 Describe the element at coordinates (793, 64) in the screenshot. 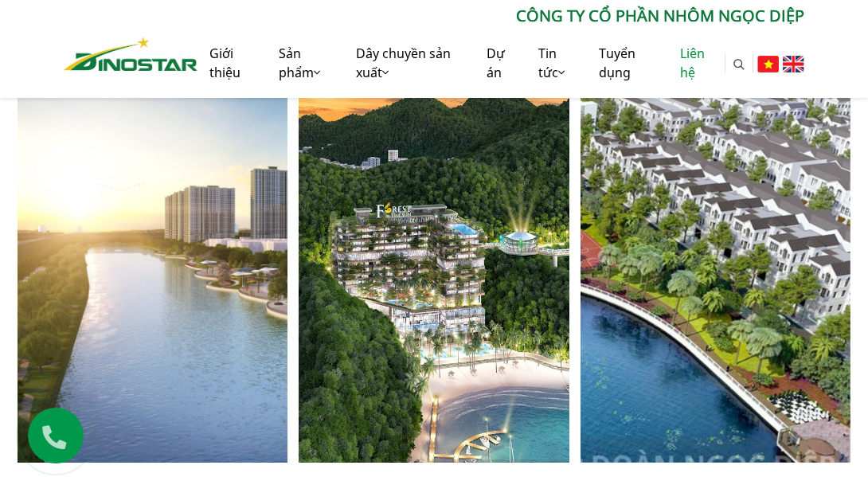

I see `img: English` at that location.